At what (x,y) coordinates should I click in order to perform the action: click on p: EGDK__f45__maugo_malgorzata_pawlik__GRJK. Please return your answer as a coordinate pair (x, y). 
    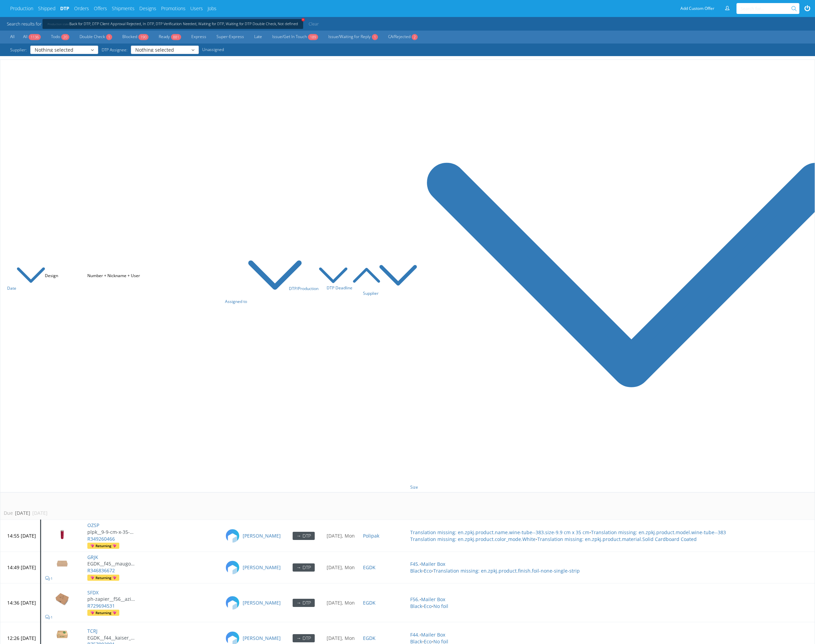
    Looking at the image, I should click on (111, 564).